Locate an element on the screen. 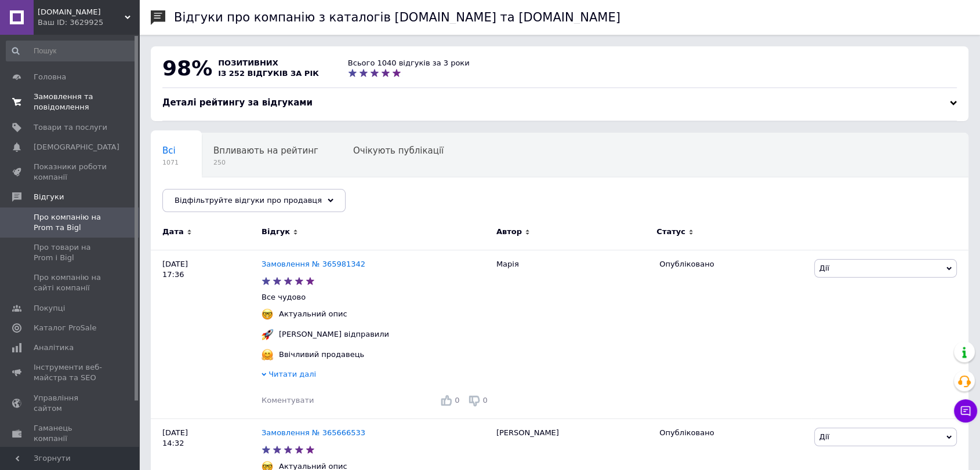  div: Деталі рейтингу за відгуками is located at coordinates (559, 102).